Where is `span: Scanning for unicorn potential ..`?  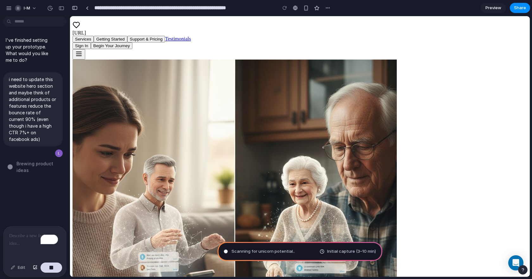
span: Scanning for unicorn potential .. is located at coordinates (263, 251).